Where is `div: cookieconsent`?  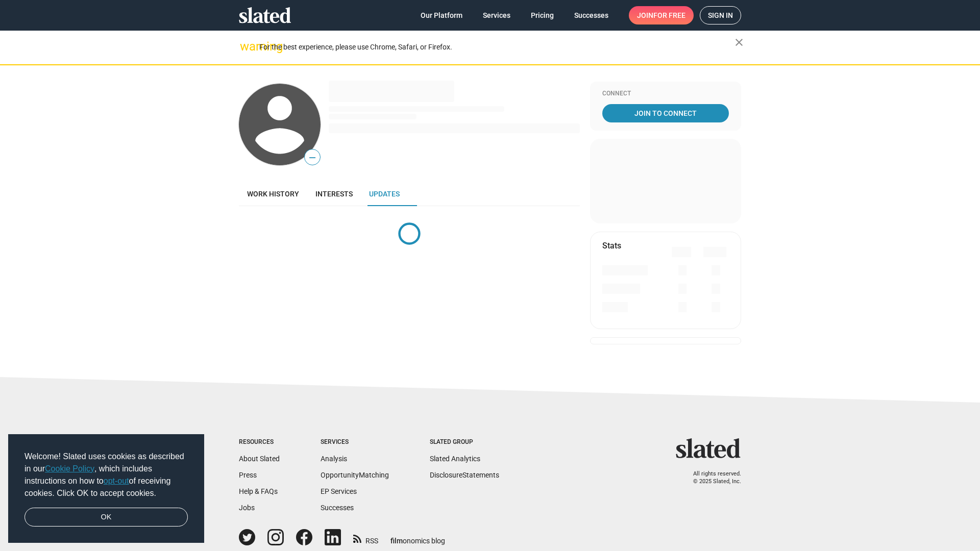
div: cookieconsent is located at coordinates (106, 489).